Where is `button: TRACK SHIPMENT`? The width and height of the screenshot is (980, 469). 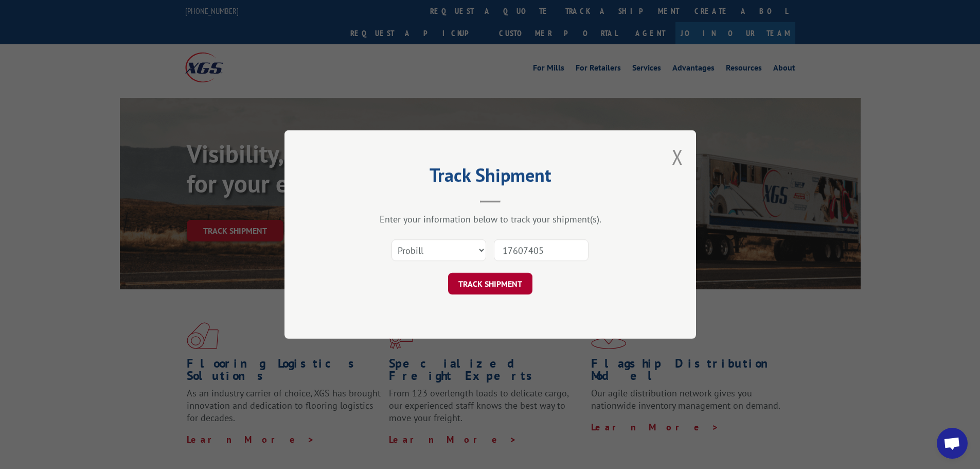
button: TRACK SHIPMENT is located at coordinates (490, 283).